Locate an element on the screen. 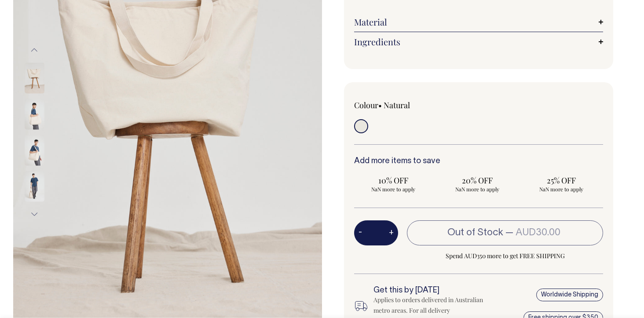 The height and width of the screenshot is (318, 644). div: Colour is located at coordinates (404, 105).